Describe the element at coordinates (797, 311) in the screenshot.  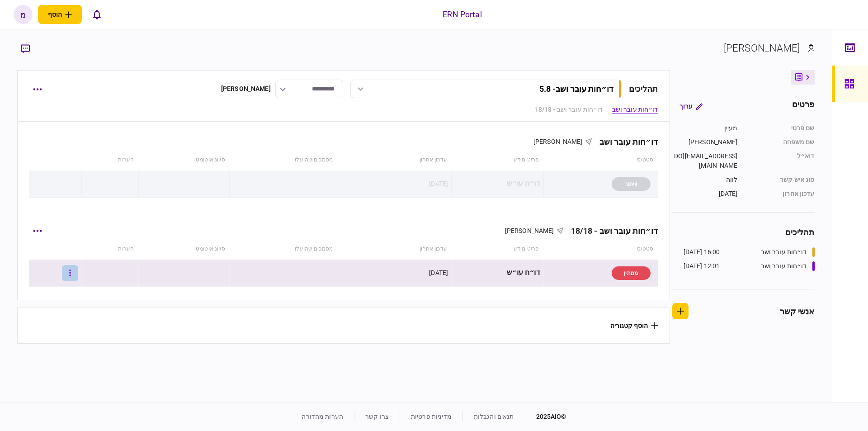
I see `div: אנשי קשר` at that location.